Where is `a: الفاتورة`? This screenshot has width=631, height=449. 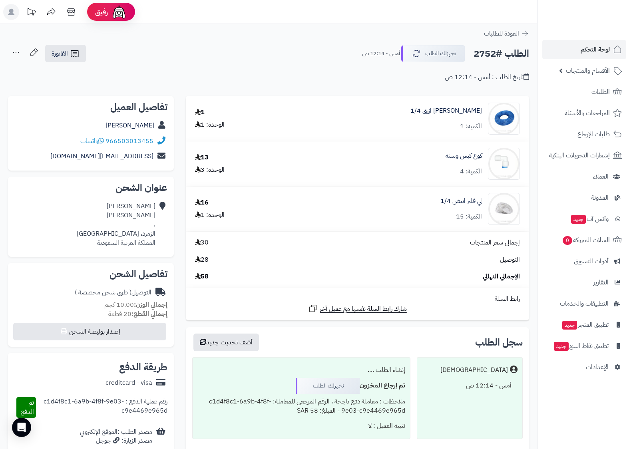 a: الفاتورة is located at coordinates (66, 54).